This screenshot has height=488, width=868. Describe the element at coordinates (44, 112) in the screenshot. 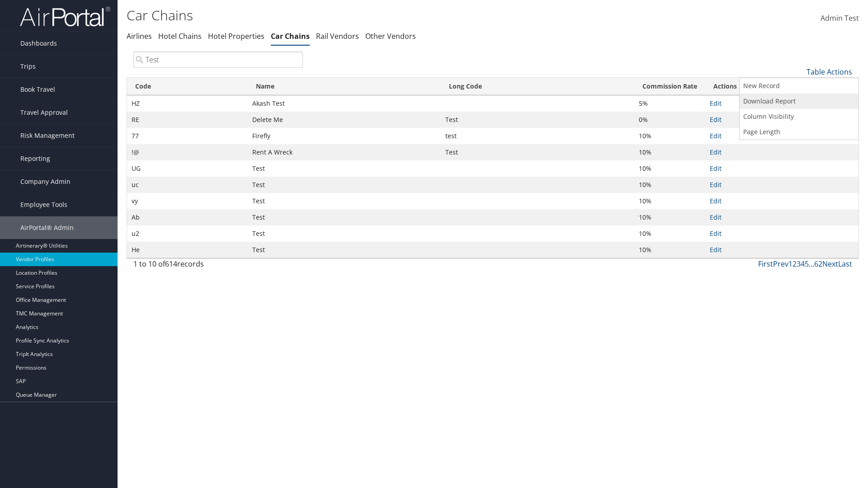

I see `span: Travel Approval` at that location.